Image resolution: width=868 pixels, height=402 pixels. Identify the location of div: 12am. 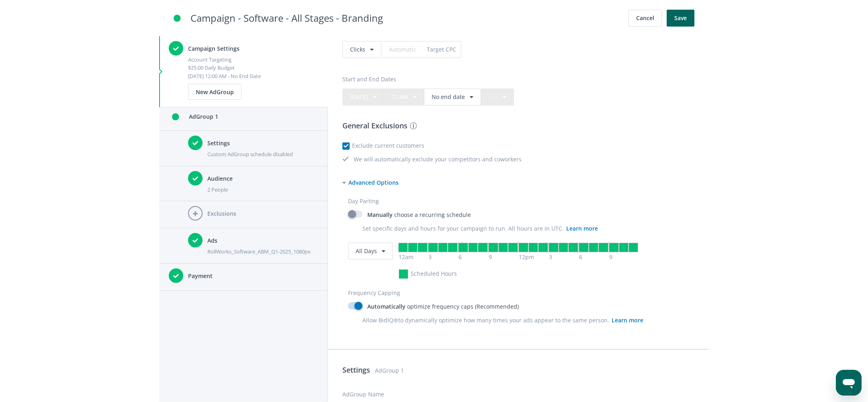
(406, 257).